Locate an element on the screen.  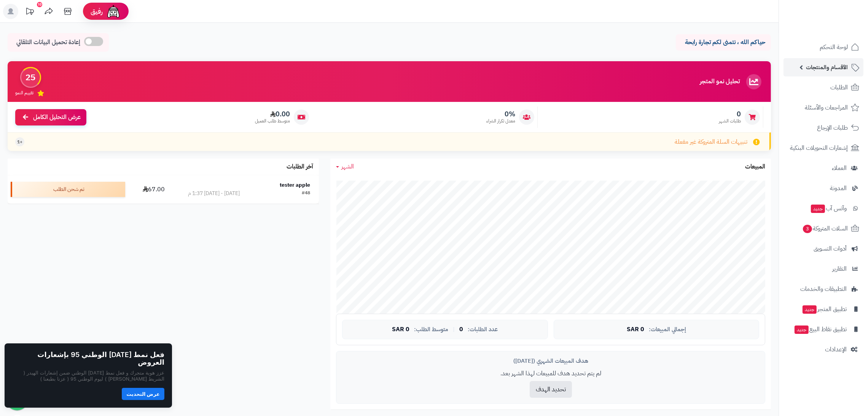
a: لوحة التحكم is located at coordinates (824, 47).